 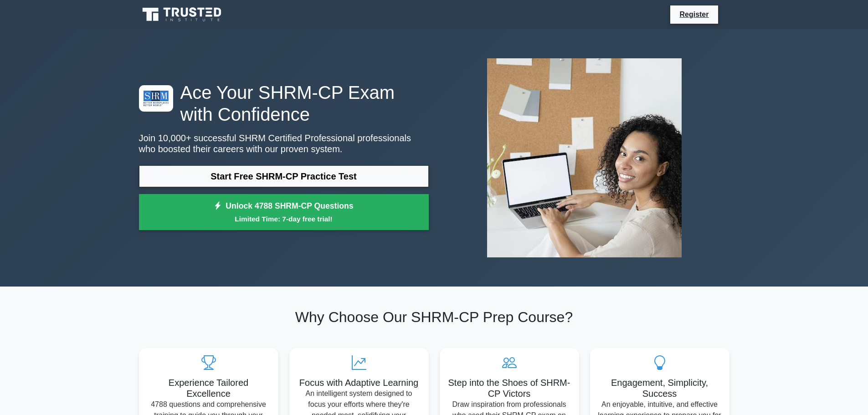 What do you see at coordinates (359, 382) in the screenshot?
I see `h5: Focus with Adaptive Learning` at bounding box center [359, 382].